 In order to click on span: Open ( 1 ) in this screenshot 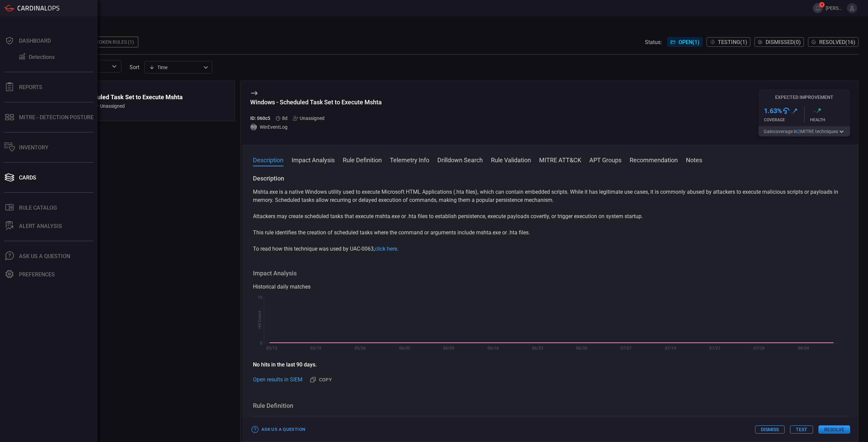, I will do `click(689, 42)`.